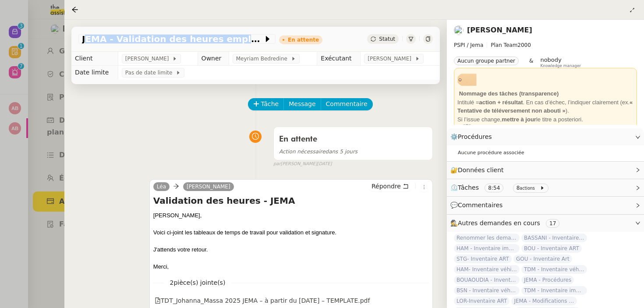 Image resolution: width=644 pixels, height=308 pixels. Describe the element at coordinates (554, 290) in the screenshot. I see `span: TDM - Inventaire immobilier` at that location.